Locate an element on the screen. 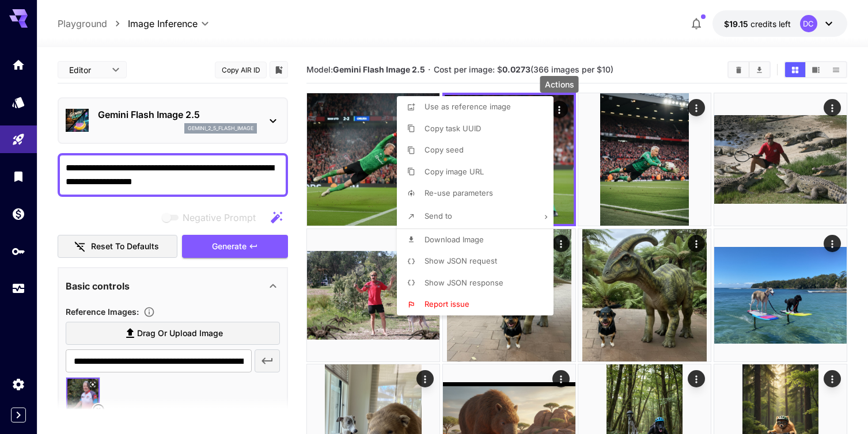 Image resolution: width=868 pixels, height=434 pixels. span: Use as reference image is located at coordinates (468, 106).